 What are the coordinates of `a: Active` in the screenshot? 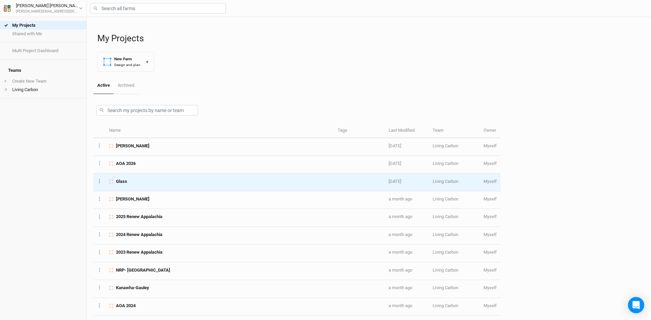 It's located at (103, 86).